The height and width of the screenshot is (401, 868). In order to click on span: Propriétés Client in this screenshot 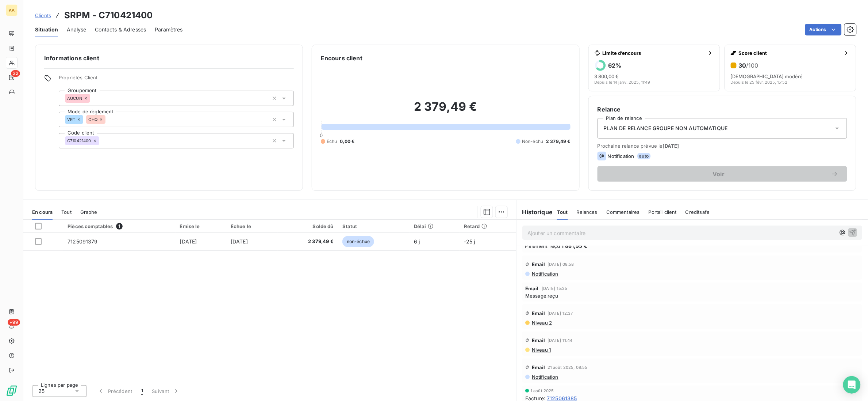, I will do `click(176, 80)`.